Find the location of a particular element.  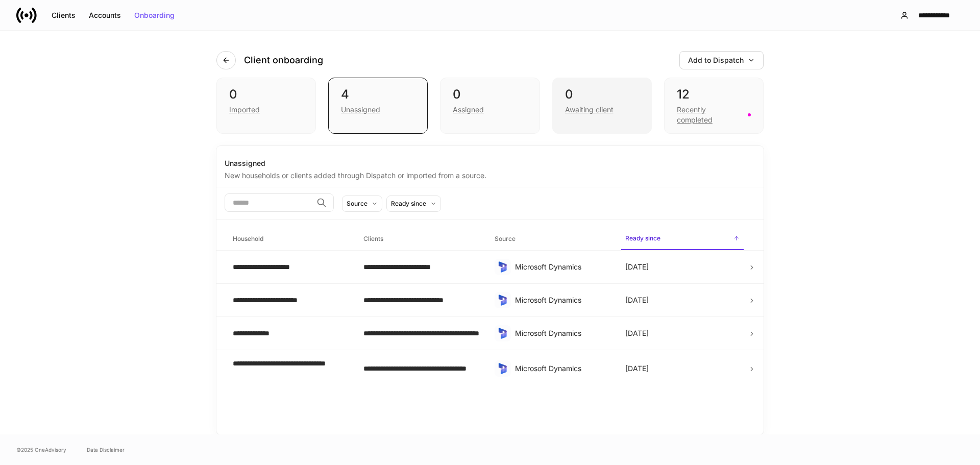

button: Source is located at coordinates (362, 204).